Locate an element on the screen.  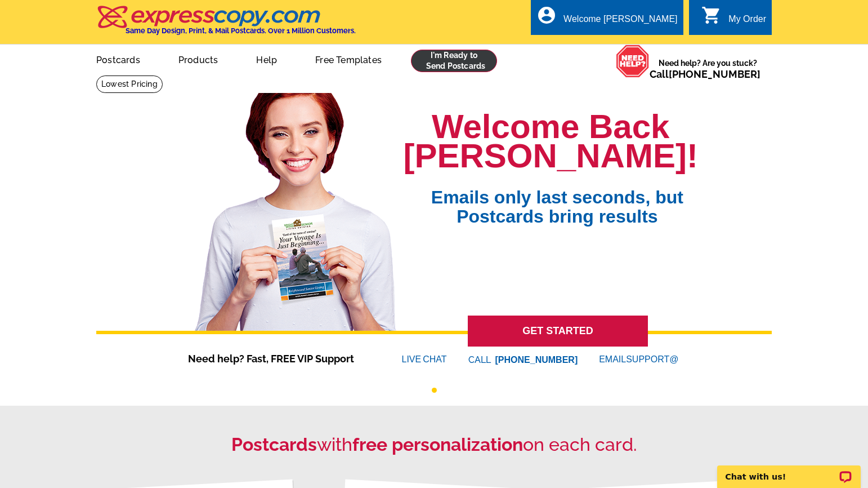
span: Call is located at coordinates (705, 74).